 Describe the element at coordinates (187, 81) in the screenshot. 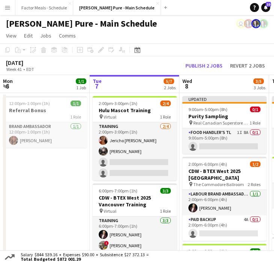

I see `span: Wed` at that location.